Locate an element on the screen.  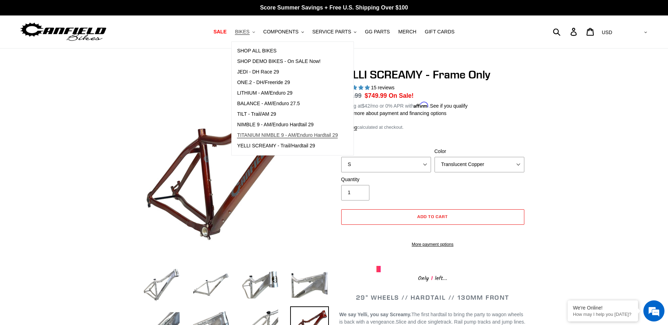
span: TILT - Trail/AM 29 is located at coordinates (256, 114).